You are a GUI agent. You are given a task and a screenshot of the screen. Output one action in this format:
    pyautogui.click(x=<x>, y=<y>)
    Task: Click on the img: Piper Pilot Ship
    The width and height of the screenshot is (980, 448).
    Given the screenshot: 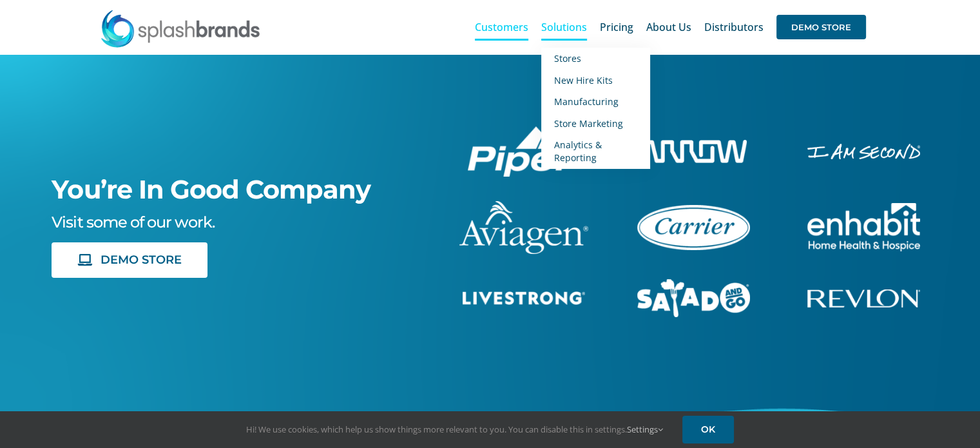 What is the action you would take?
    pyautogui.click(x=524, y=152)
    